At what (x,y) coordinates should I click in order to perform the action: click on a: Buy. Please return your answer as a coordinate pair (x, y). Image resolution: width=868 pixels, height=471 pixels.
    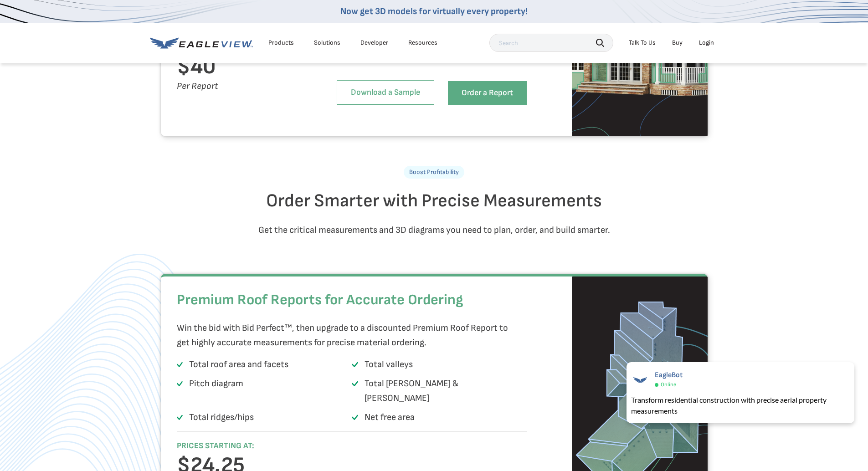
    Looking at the image, I should click on (678, 43).